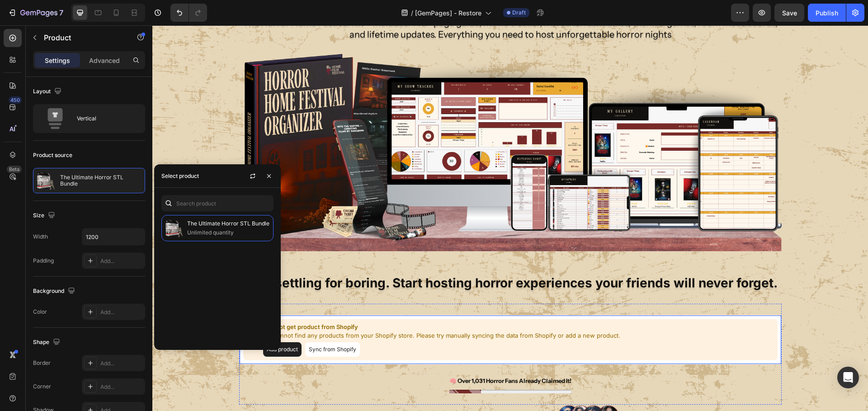  What do you see at coordinates (130, 324) in the screenshot?
I see `button: Add product` at bounding box center [130, 324].